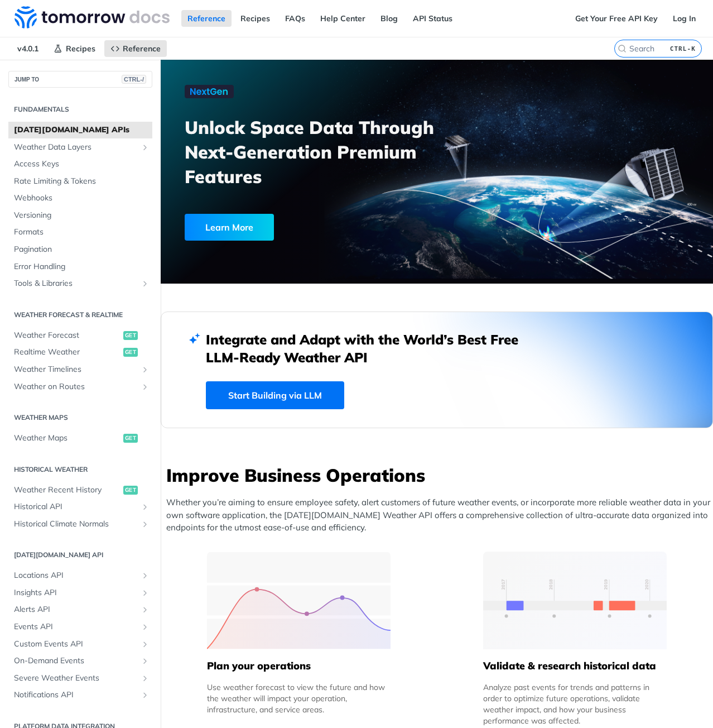  Describe the element at coordinates (76, 695) in the screenshot. I see `span: Notifications API` at that location.